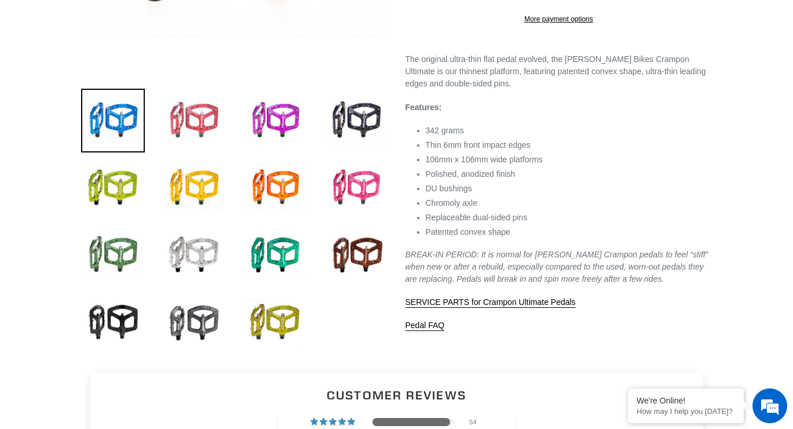  What do you see at coordinates (569, 203) in the screenshot?
I see `li: Chromoly axle` at bounding box center [569, 203].